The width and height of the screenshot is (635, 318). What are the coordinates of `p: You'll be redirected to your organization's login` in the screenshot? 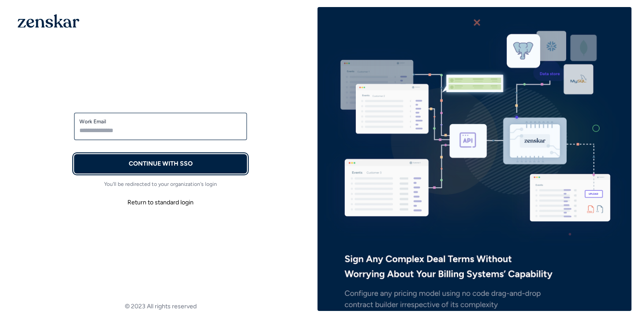 It's located at (161, 184).